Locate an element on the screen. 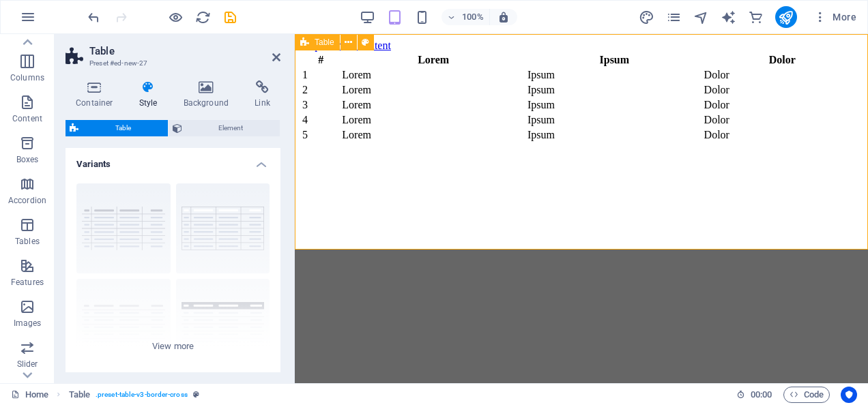  span: Code is located at coordinates (807, 396).